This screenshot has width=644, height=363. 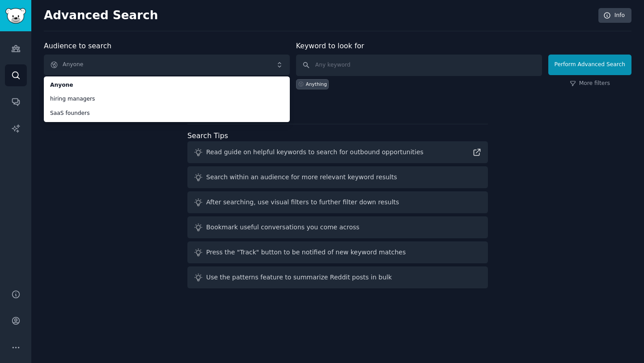 What do you see at coordinates (330, 46) in the screenshot?
I see `label: Keyword to look for` at bounding box center [330, 46].